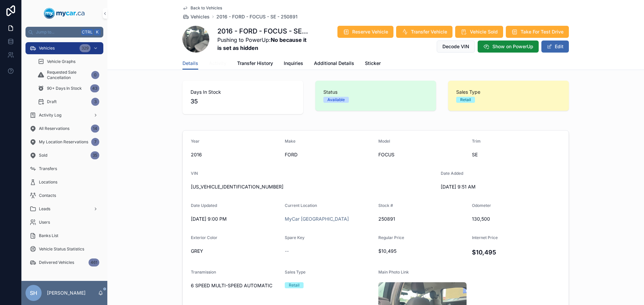 This screenshot has height=305, width=644. I want to click on span: GREY, so click(235, 251).